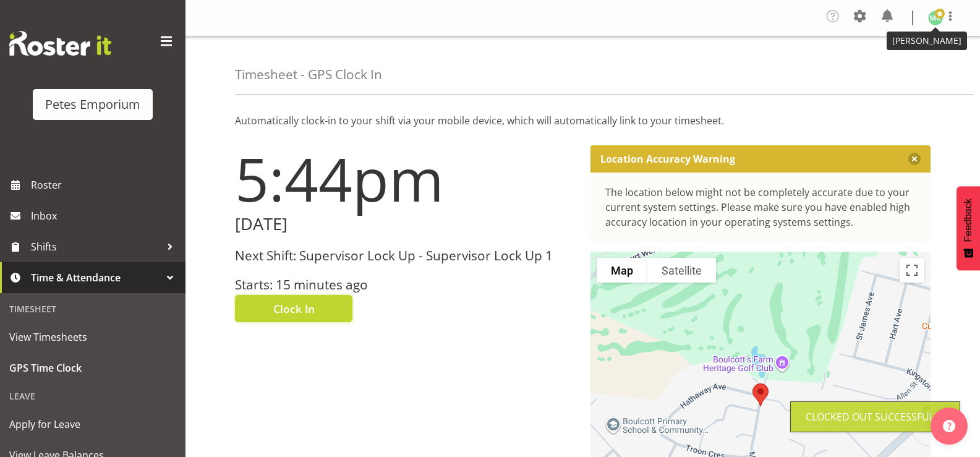 The width and height of the screenshot is (980, 457). I want to click on a: Apply for Leave, so click(93, 424).